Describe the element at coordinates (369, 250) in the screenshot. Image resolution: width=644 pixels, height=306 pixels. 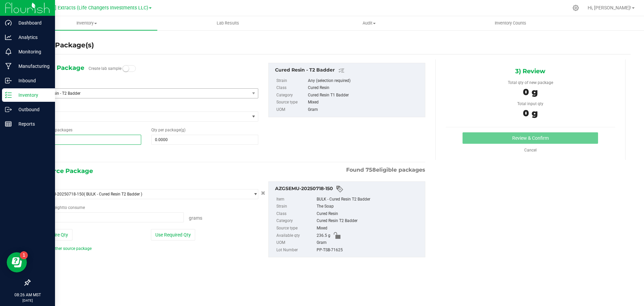
I see `div: PP-TSB-71625` at that location.